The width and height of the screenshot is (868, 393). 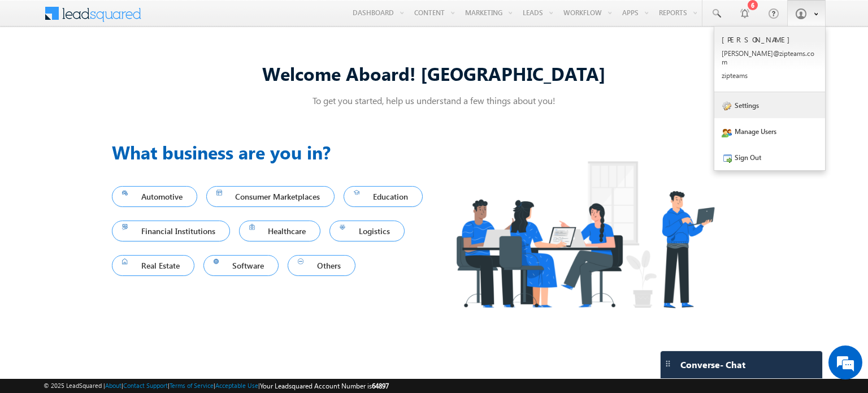 What do you see at coordinates (192, 385) in the screenshot?
I see `a: Terms of Service` at bounding box center [192, 385].